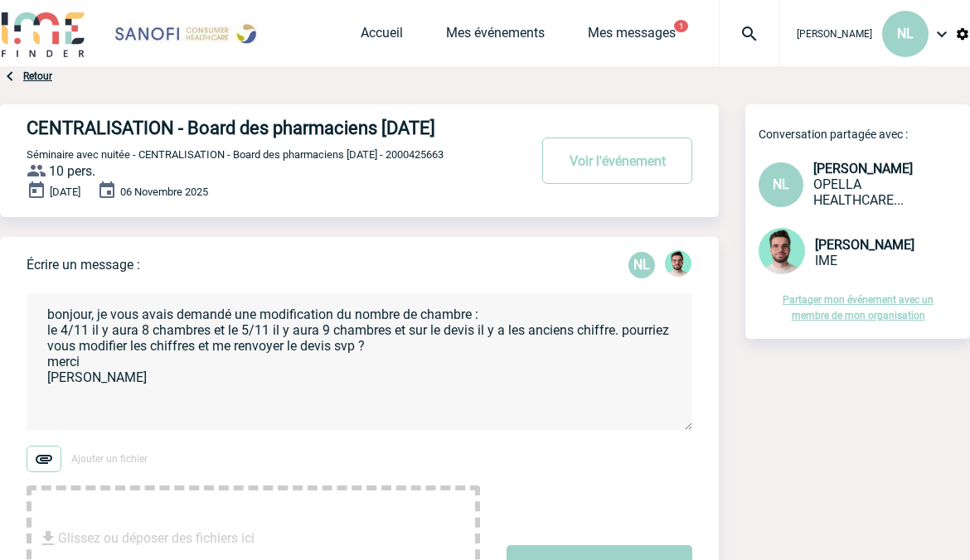 This screenshot has height=560, width=970. What do you see at coordinates (826, 261) in the screenshot?
I see `span: IME` at bounding box center [826, 261].